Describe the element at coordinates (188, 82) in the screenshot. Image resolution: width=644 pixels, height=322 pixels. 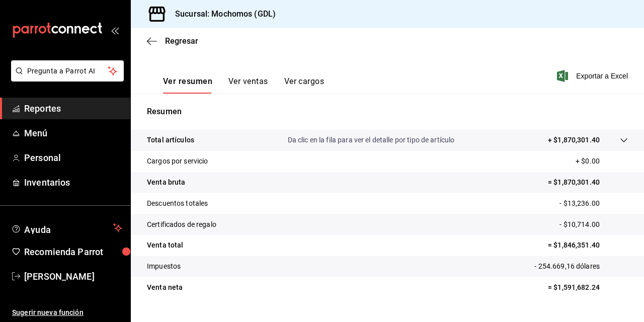
I see `font: Ver resumen` at that location.